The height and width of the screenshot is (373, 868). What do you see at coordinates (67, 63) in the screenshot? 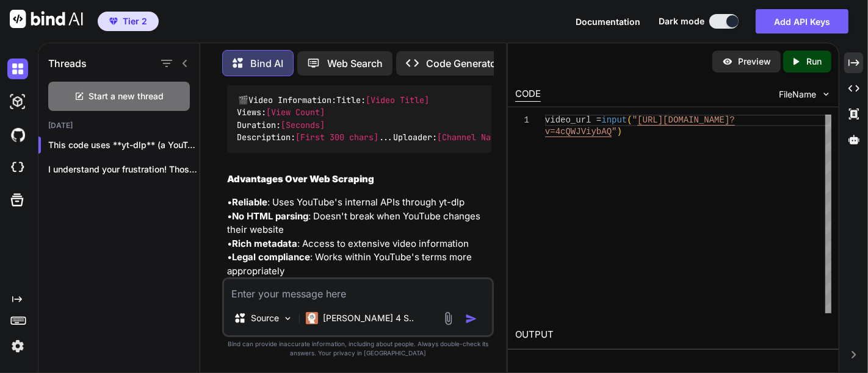
I see `h1: Threads` at bounding box center [67, 63].